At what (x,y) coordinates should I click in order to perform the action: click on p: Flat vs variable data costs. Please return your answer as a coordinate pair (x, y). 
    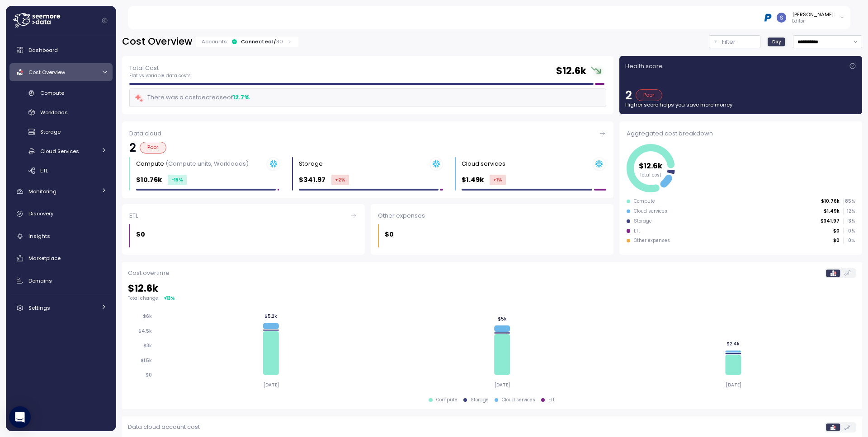
    Looking at the image, I should click on (160, 76).